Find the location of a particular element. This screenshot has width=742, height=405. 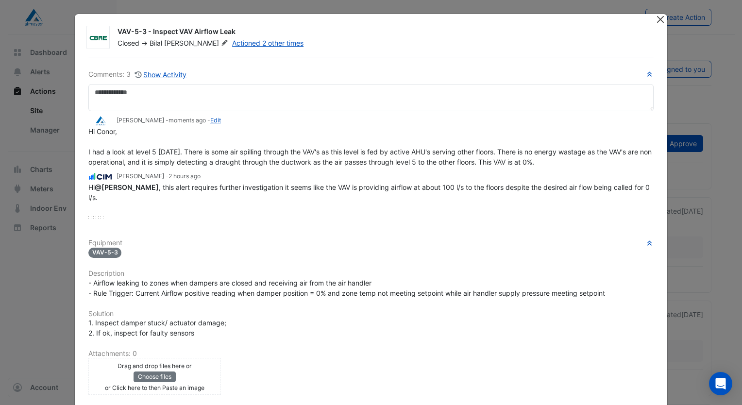

span: - Airflow leaking to zones when dampers are closed and receiving air from the air handler - Rule ... is located at coordinates (347, 288).